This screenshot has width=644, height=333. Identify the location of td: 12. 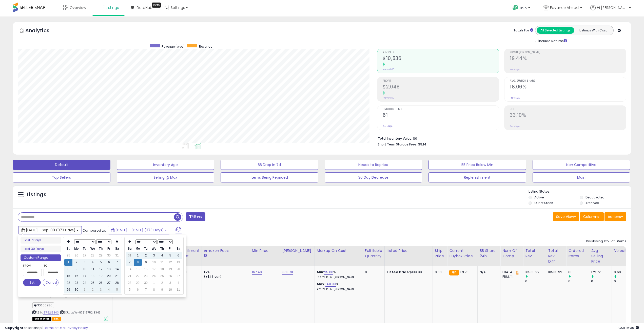
(170, 262).